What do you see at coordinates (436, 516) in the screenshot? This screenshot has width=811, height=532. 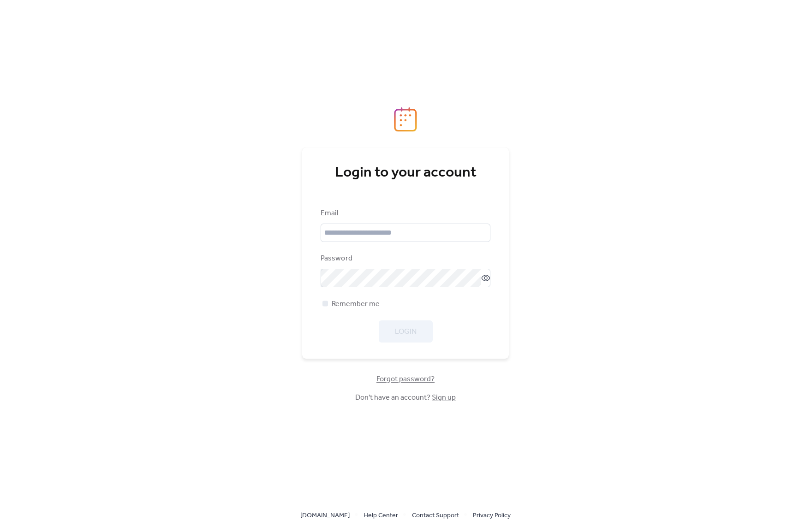 I see `span: Contact Support` at bounding box center [436, 516].